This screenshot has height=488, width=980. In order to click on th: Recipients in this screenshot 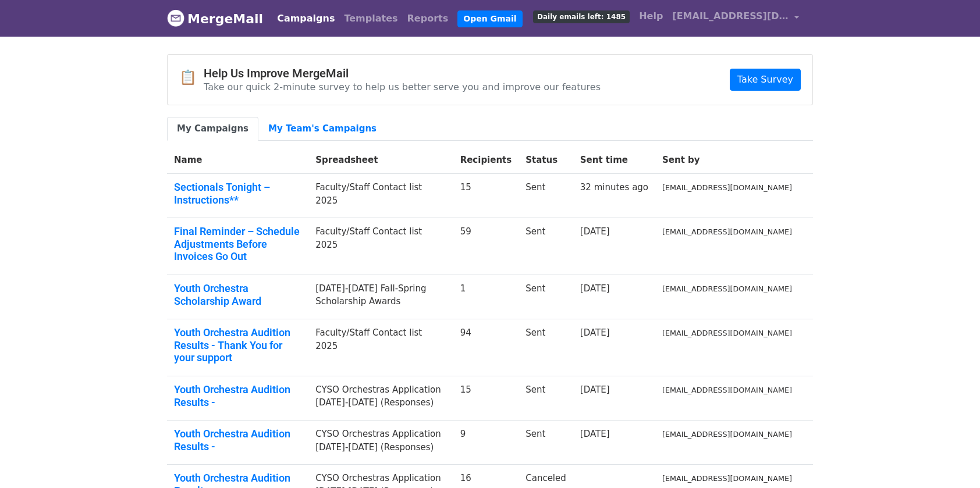, I will do `click(486, 160)`.